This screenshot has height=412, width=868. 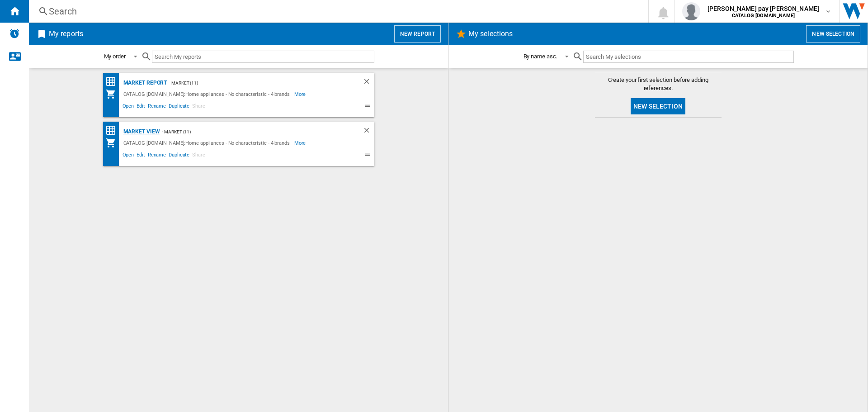 I want to click on div: By name asc., so click(x=540, y=56).